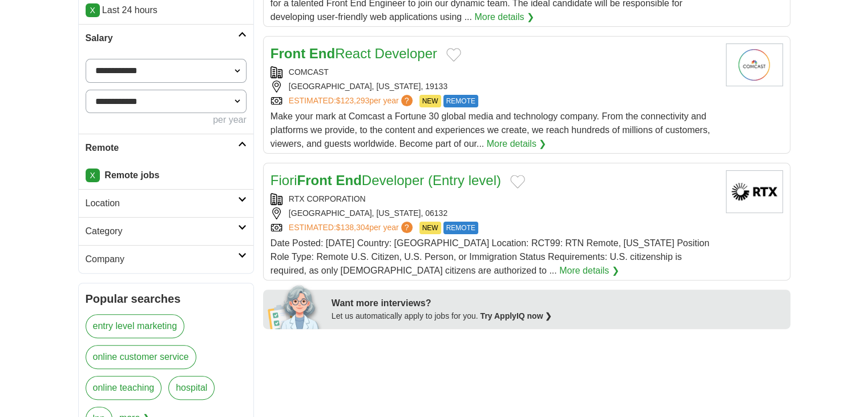  Describe the element at coordinates (351, 101) in the screenshot. I see `a: ESTIMATED:$123,293per year?` at that location.